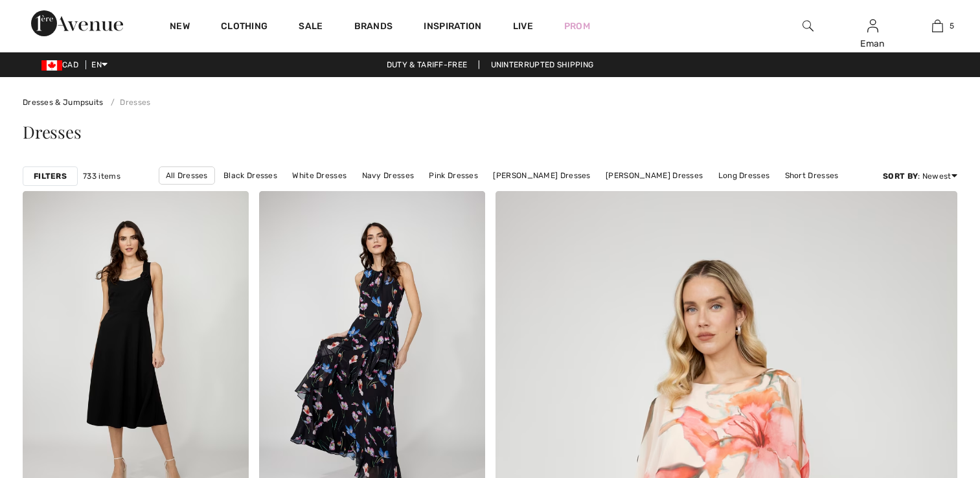 The height and width of the screenshot is (478, 980). I want to click on div: : Newest, so click(920, 176).